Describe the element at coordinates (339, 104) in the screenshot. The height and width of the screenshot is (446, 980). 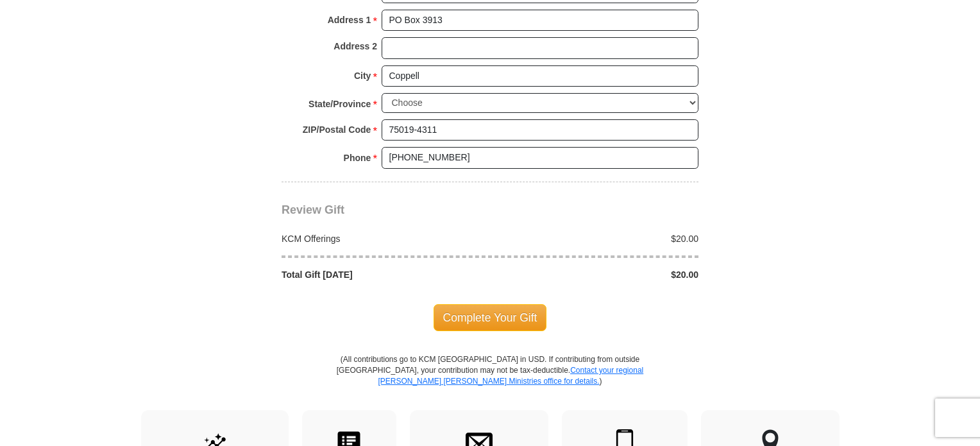
I see `strong: State/Province` at that location.